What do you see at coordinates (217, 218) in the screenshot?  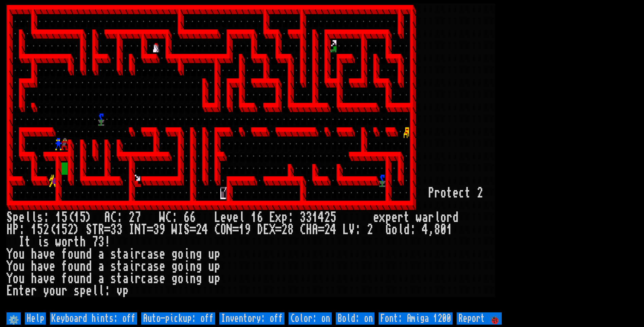 I see `div: L` at bounding box center [217, 218].